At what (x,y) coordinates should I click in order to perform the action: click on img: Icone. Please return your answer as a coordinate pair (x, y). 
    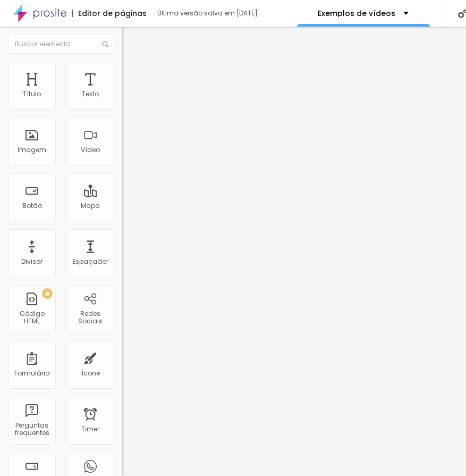
    Looking at the image, I should click on (105, 44).